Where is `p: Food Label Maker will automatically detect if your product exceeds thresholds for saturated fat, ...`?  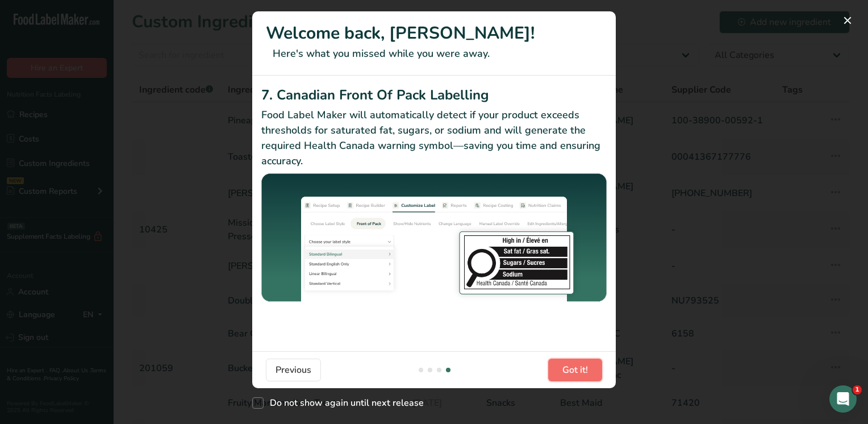
p: Food Label Maker will automatically detect if your product exceeds thresholds for saturated fat, ... is located at coordinates (434, 138).